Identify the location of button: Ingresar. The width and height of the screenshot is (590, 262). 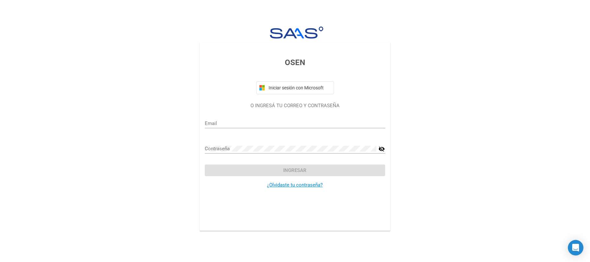
(295, 170).